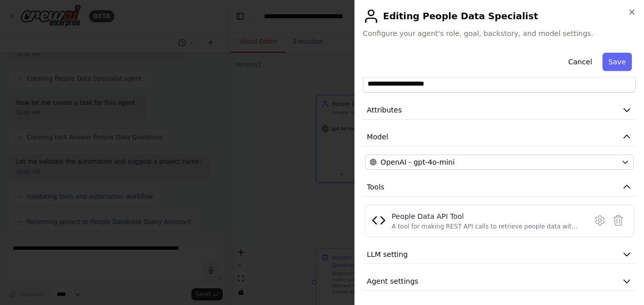  Describe the element at coordinates (486, 227) in the screenshot. I see `div: A tool for making REST API calls to retrieve people data with support for query parameters, authe...` at that location.